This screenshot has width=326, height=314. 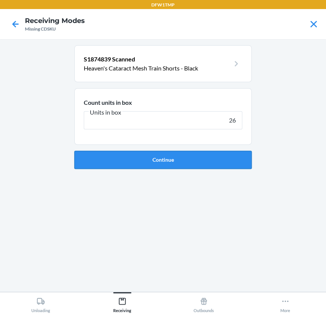 What do you see at coordinates (108, 102) in the screenshot?
I see `span: Count units in box` at bounding box center [108, 102].